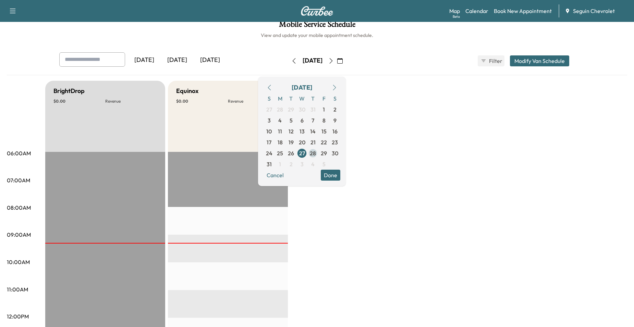 Image resolution: width=634 pixels, height=327 pixels. Describe the element at coordinates (69, 91) in the screenshot. I see `h5: BrightDrop` at that location.